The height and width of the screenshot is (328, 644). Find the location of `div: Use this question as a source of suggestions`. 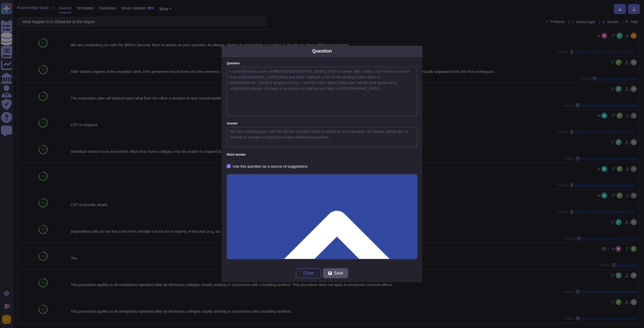

div: Use this question as a source of suggestions is located at coordinates (270, 166).